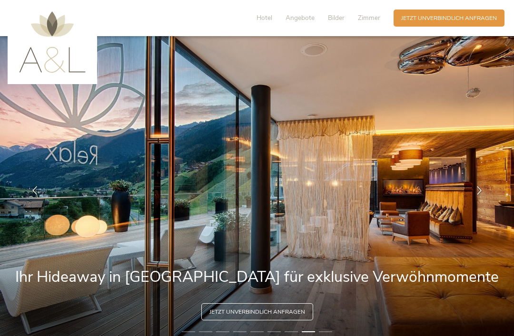 This screenshot has width=514, height=336. What do you see at coordinates (369, 18) in the screenshot?
I see `span: Zimmer` at bounding box center [369, 18].